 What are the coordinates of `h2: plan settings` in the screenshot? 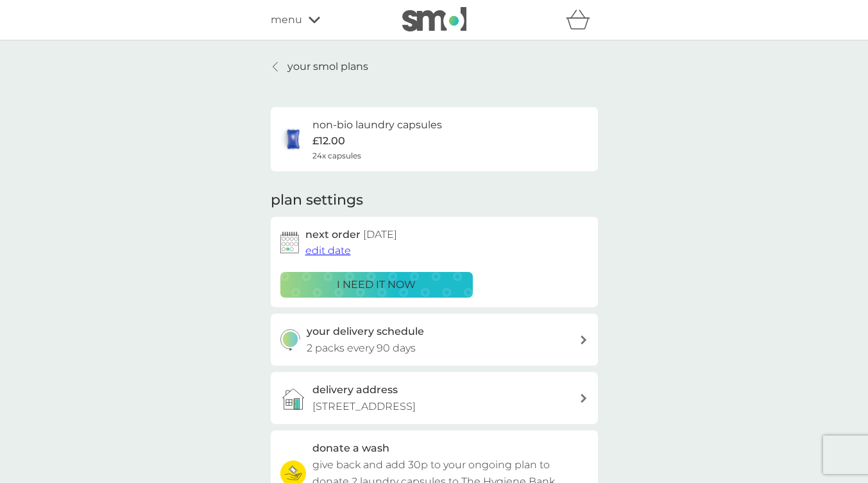 It's located at (317, 200).